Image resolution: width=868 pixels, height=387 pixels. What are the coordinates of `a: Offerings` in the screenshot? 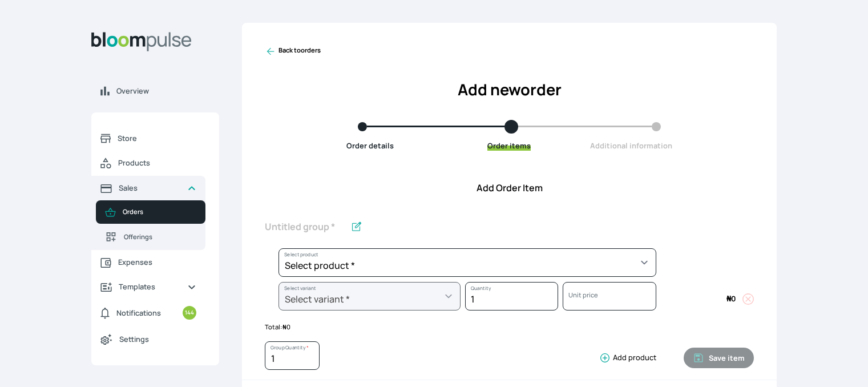 It's located at (150, 237).